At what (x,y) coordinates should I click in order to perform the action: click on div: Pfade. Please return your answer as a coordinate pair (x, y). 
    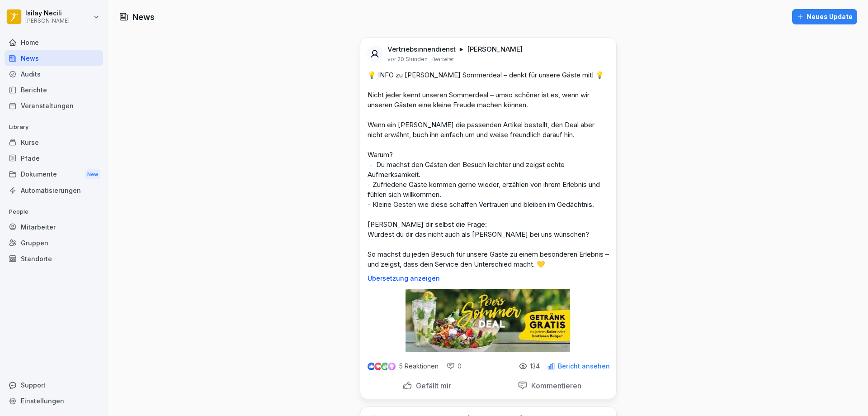
    Looking at the image, I should click on (54, 158).